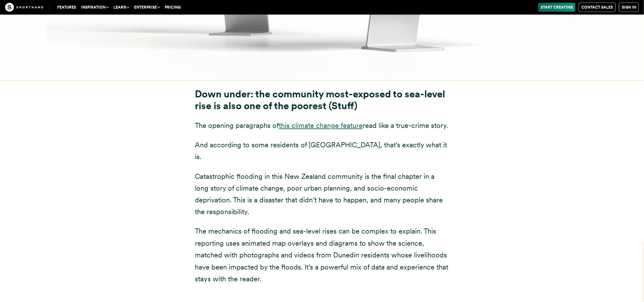 Image resolution: width=644 pixels, height=302 pixels. What do you see at coordinates (95, 7) in the screenshot?
I see `button: Inspiration` at bounding box center [95, 7].